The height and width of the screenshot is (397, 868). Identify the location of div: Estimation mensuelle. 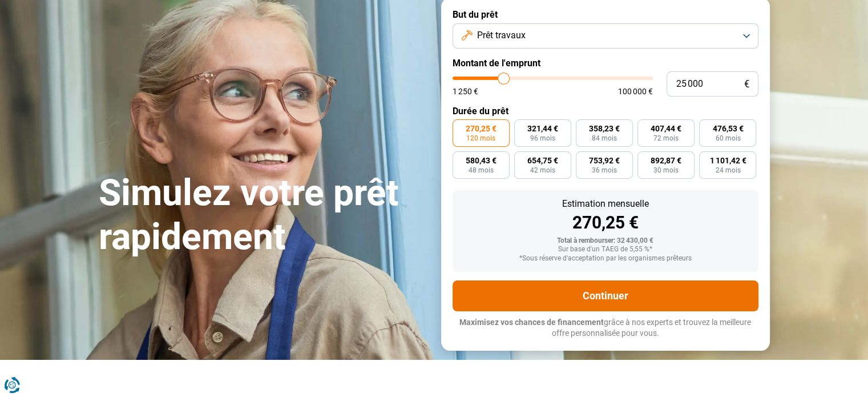
(606, 204).